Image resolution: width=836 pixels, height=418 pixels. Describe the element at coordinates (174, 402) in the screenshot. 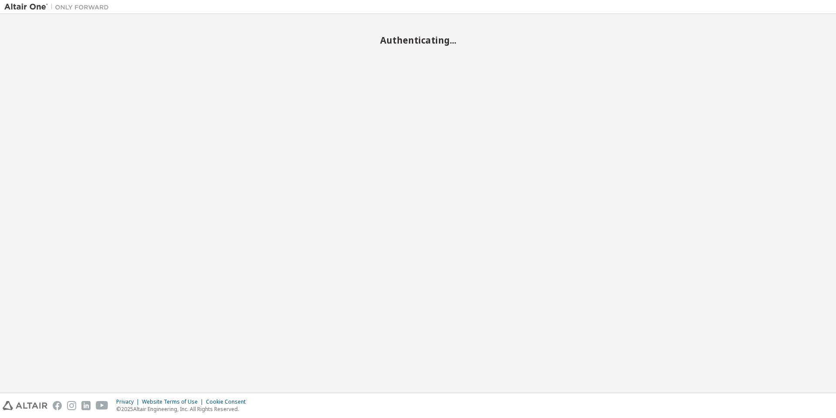

I see `div: Website Terms of Use` at that location.